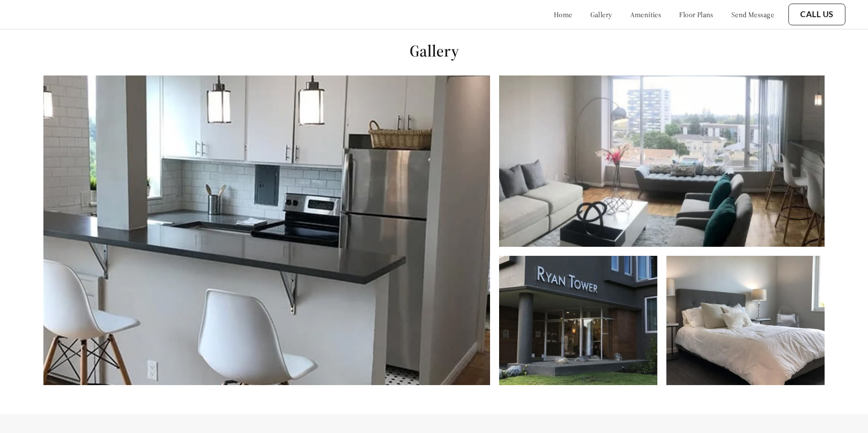 The height and width of the screenshot is (433, 868). Describe the element at coordinates (817, 15) in the screenshot. I see `a: Call Us` at that location.